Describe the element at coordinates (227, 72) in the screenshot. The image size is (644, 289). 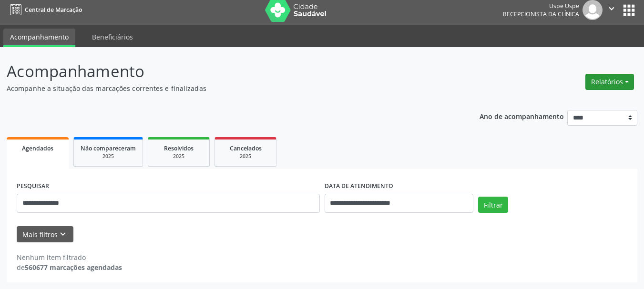
I see `p: Acompanhamento` at that location.